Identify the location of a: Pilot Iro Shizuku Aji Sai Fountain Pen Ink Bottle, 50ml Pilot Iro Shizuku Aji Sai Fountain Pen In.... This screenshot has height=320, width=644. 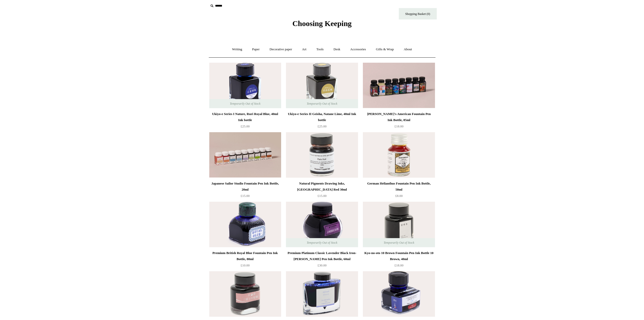
(322, 294).